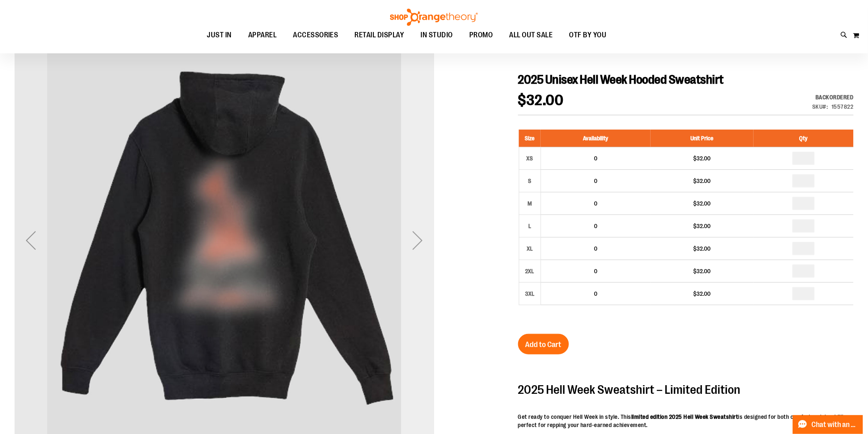 The image size is (868, 434). What do you see at coordinates (263, 35) in the screenshot?
I see `span: APPAREL` at bounding box center [263, 35].